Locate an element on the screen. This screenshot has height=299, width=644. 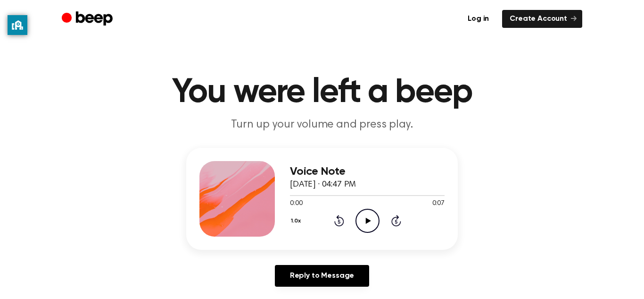
p: Turn up your volume and press play. is located at coordinates (322, 124).